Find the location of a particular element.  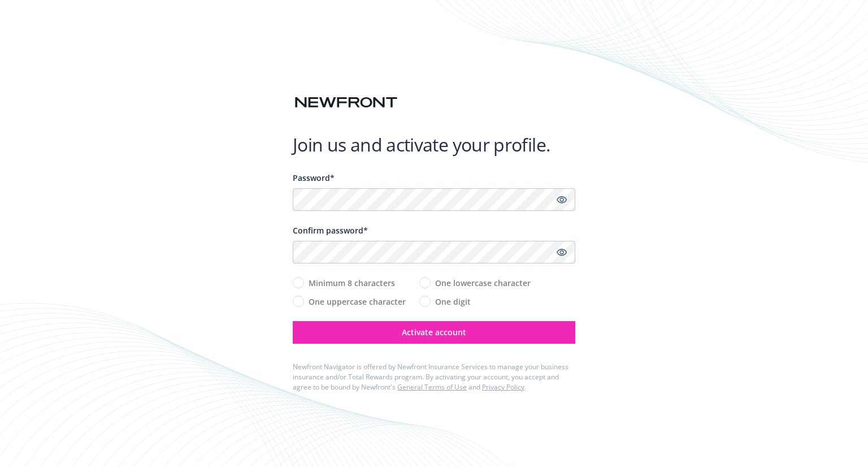

h1: Join us and activate your profile. is located at coordinates (434, 145).